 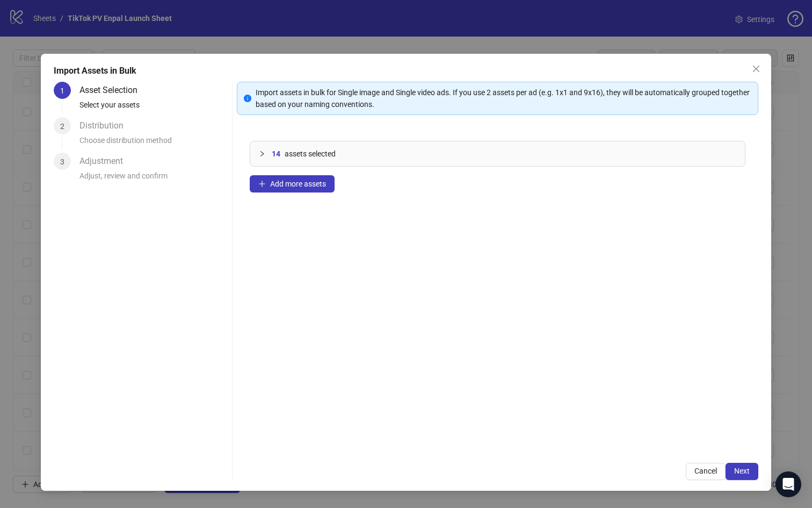 I want to click on button: Next, so click(x=741, y=472).